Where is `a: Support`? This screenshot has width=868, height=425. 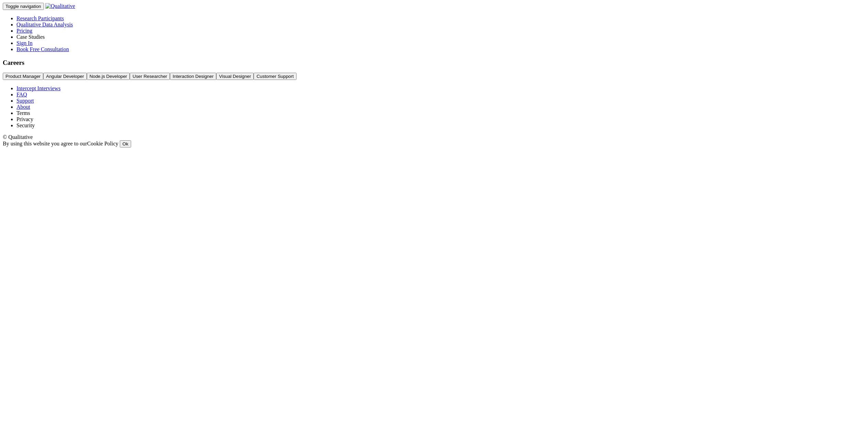
a: Support is located at coordinates (25, 100).